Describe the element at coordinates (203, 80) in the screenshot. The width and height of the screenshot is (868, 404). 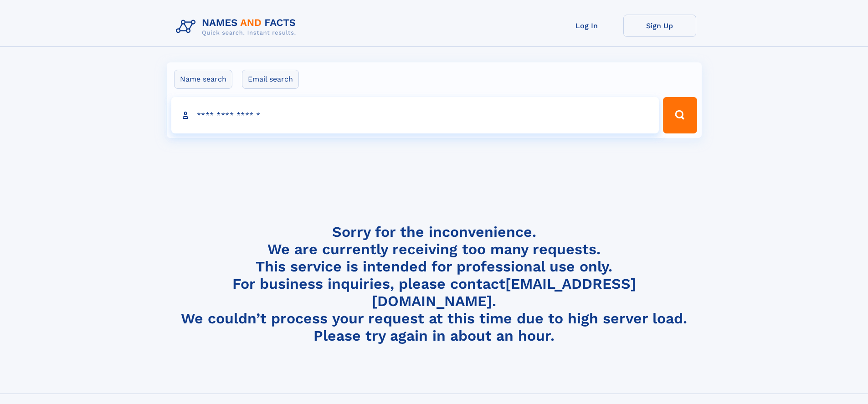
I see `label: Name search` at that location.